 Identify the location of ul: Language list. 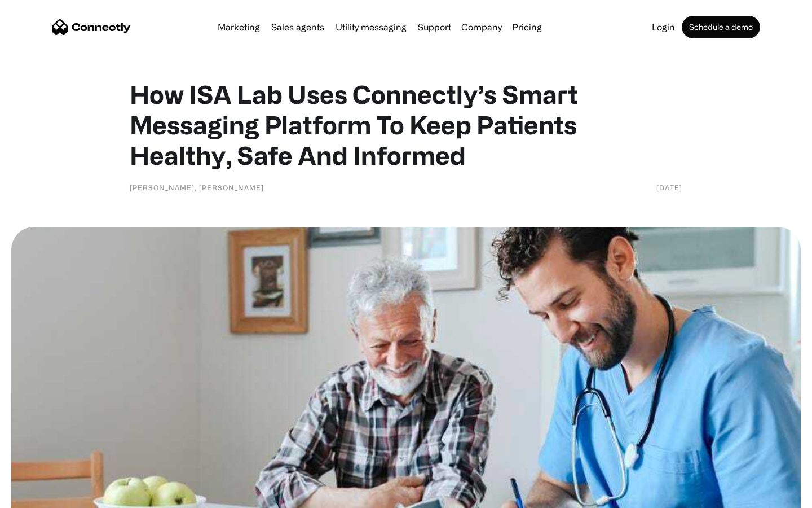
(45, 496).